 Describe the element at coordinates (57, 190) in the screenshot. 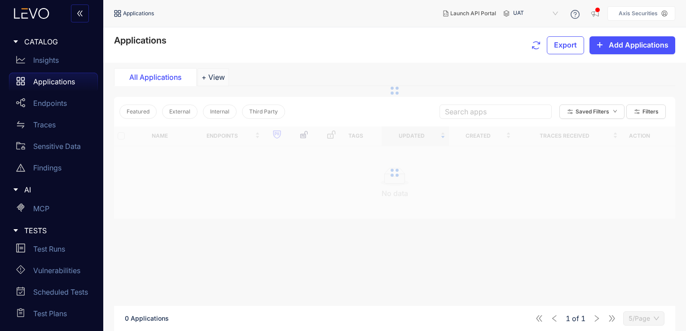

I see `span: AI` at that location.